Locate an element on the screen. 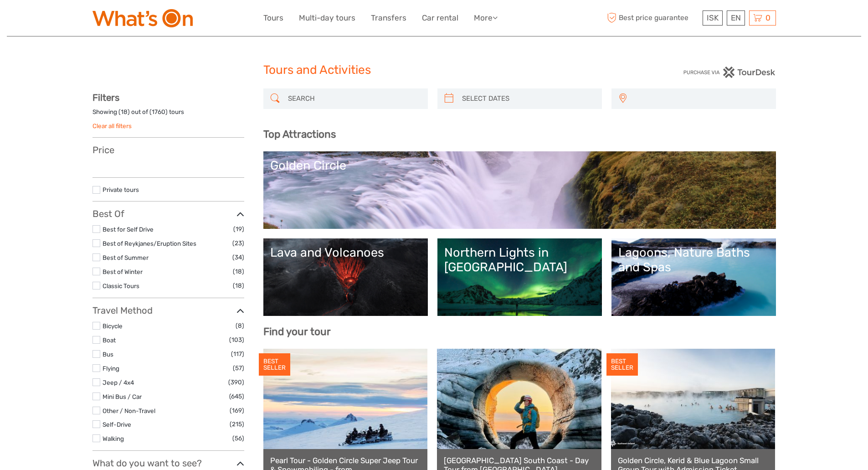 This screenshot has height=470, width=868. a: Flying is located at coordinates (110, 368).